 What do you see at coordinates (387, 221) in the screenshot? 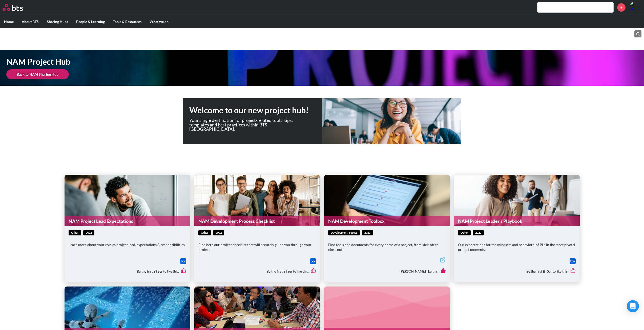
I see `a: NAM Development Toolbox` at bounding box center [387, 221].